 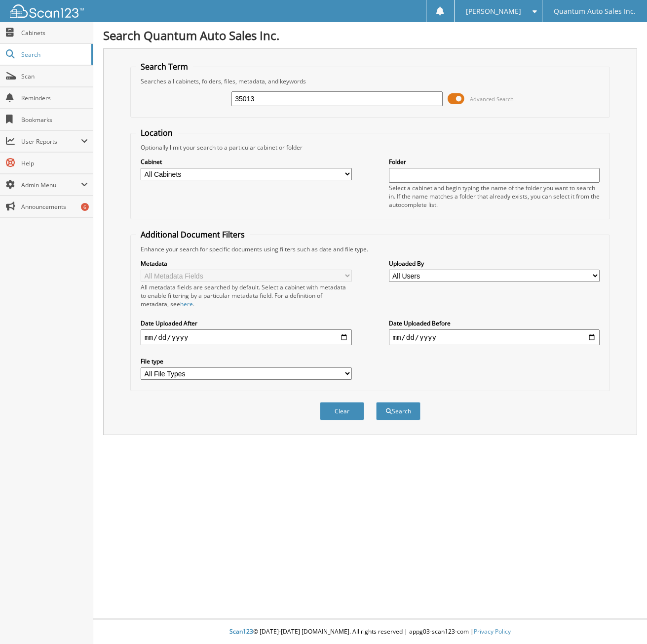 I want to click on label: File type, so click(x=246, y=361).